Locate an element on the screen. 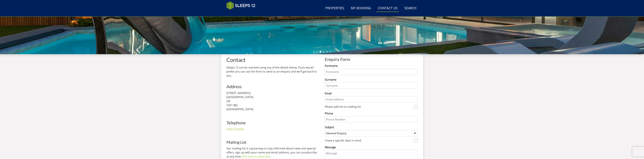  a: Search is located at coordinates (410, 8).